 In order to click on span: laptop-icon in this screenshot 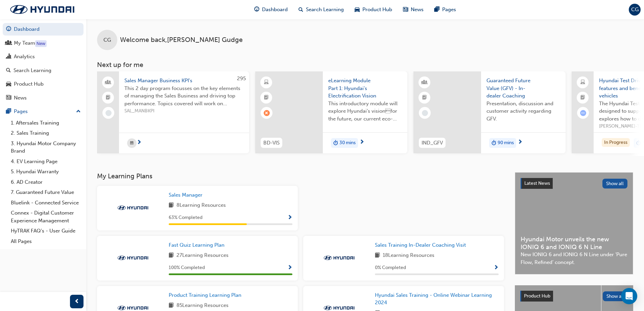, I will do `click(583, 82)`.